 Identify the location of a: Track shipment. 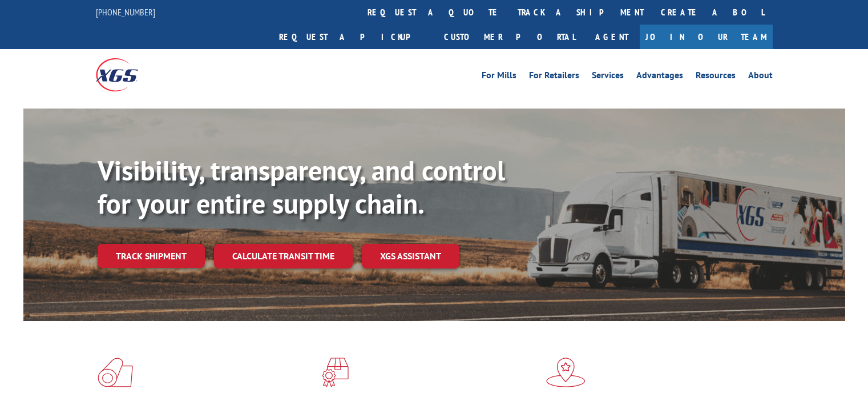
(151, 256).